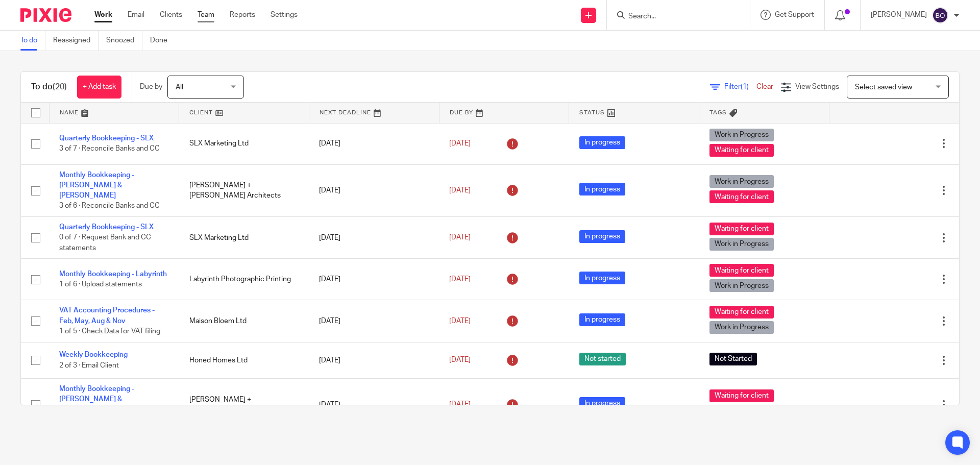 This screenshot has width=980, height=465. Describe the element at coordinates (109, 149) in the screenshot. I see `span: 3 of 7 · Reconcile Banks and CC` at that location.